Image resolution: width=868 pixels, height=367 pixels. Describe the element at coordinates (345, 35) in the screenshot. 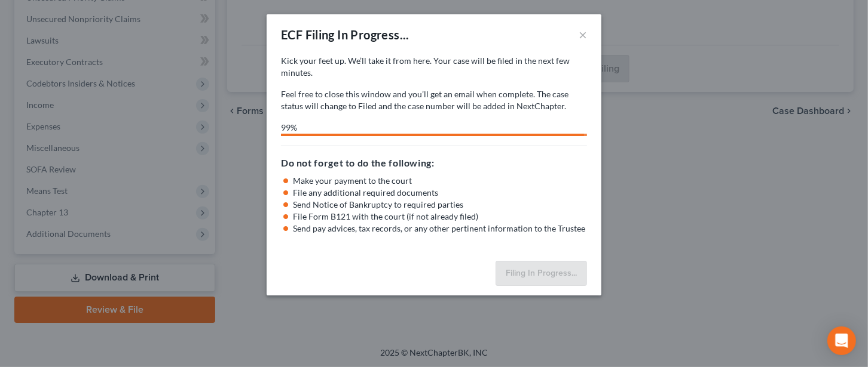

I see `div: ECF Filing In Progress...` at that location.